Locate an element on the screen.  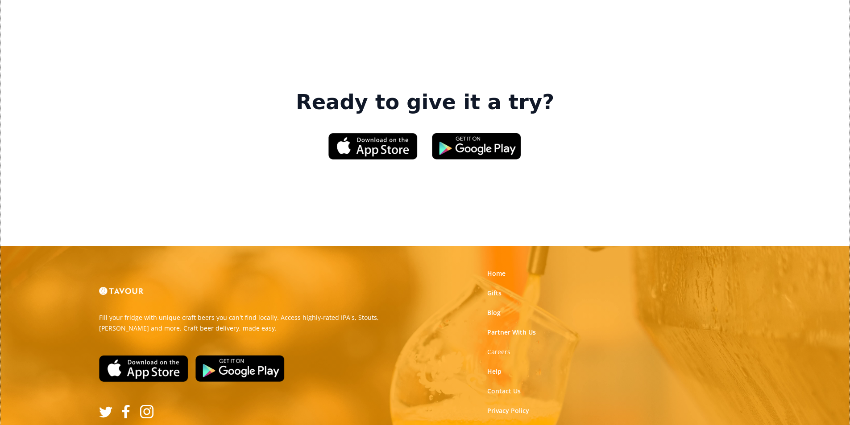
a: Partner With Us is located at coordinates (511, 333).